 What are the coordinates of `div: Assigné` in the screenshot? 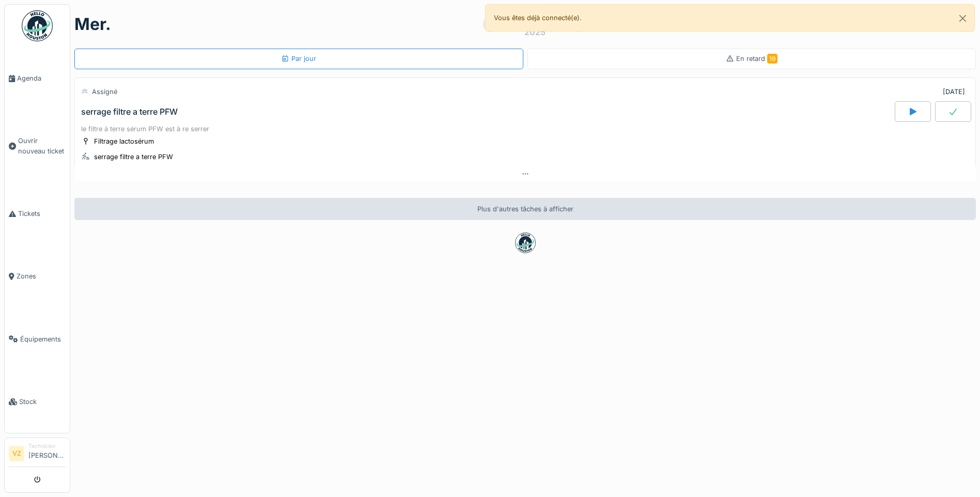 It's located at (104, 91).